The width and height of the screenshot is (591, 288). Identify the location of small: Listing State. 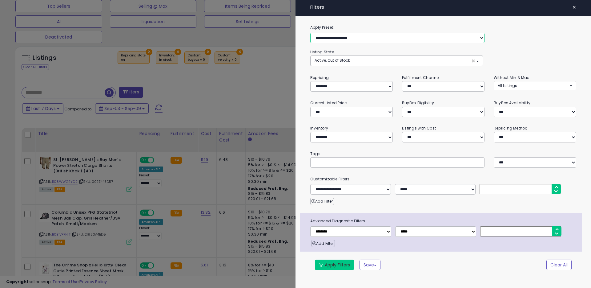
(322, 52).